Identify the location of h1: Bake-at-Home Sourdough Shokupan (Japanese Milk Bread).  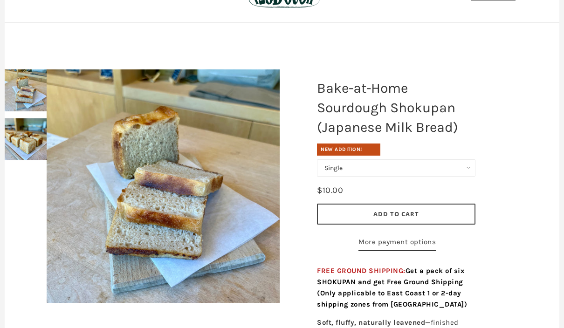
(396, 108).